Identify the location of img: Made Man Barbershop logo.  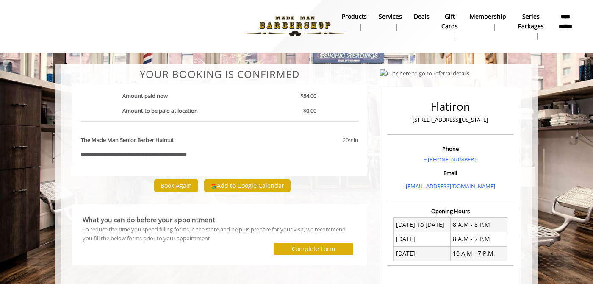
(295, 26).